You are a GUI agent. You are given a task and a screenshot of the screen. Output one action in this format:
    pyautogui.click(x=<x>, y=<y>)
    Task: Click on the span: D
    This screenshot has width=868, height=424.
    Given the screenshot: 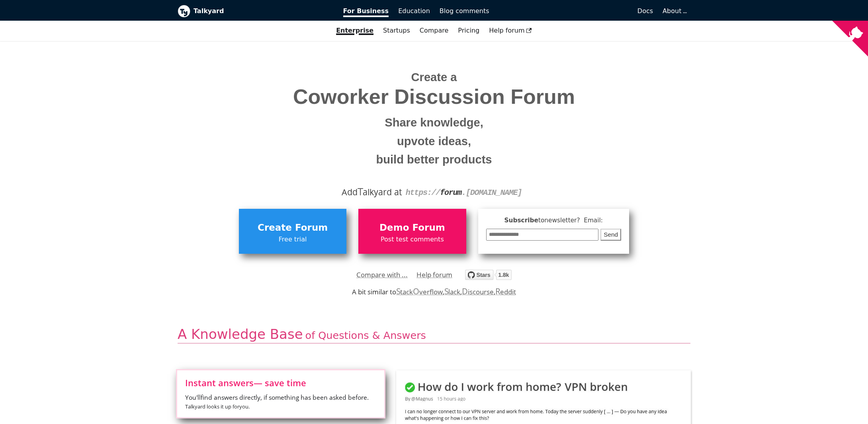 What is the action you would take?
    pyautogui.click(x=464, y=291)
    